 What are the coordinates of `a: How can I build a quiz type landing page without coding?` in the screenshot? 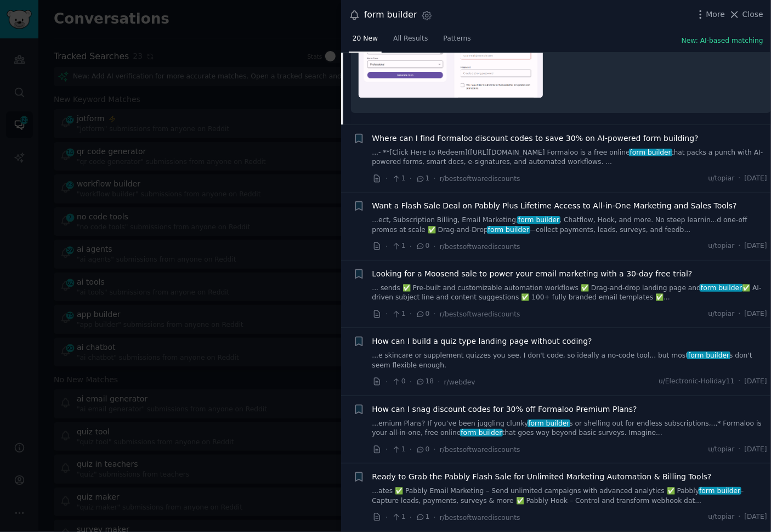 It's located at (482, 341).